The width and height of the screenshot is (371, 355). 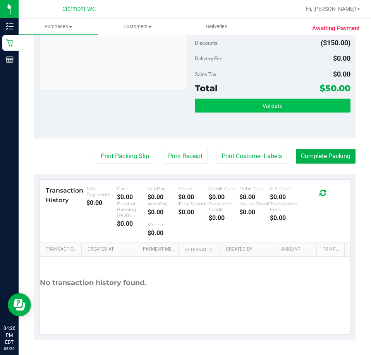 I want to click on div: Voided, so click(x=162, y=224).